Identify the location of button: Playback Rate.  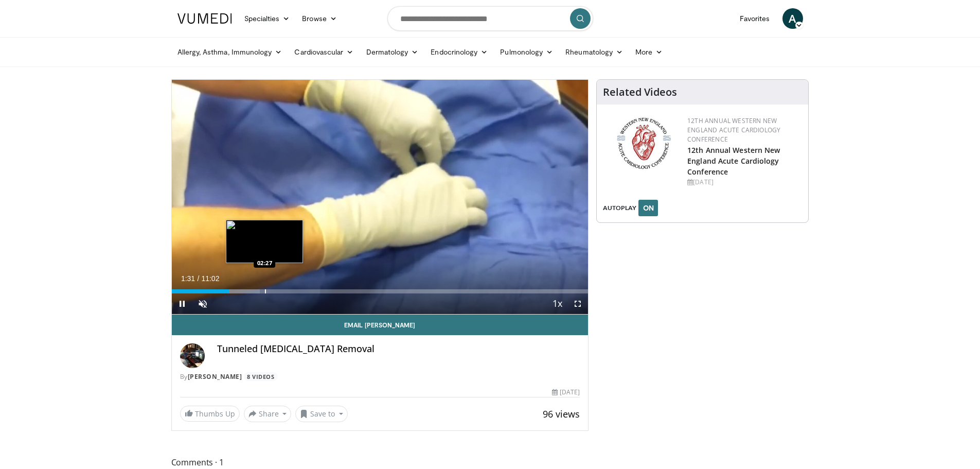
(557, 304).